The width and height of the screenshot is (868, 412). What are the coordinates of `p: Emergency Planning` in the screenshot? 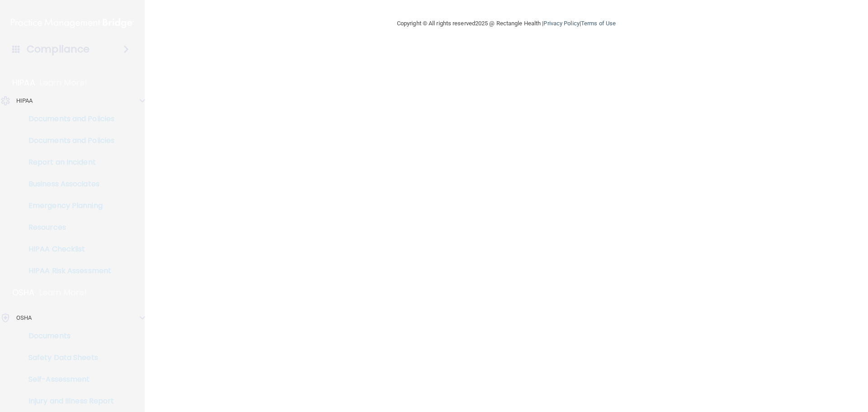 It's located at (68, 206).